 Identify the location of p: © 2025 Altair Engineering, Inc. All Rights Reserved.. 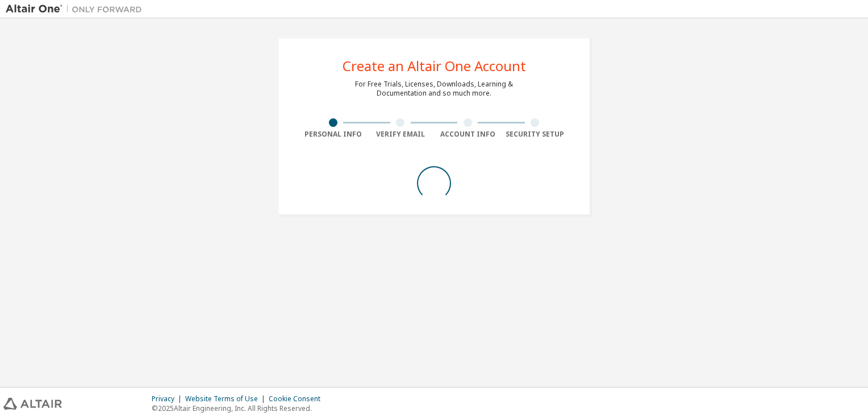
(239, 408).